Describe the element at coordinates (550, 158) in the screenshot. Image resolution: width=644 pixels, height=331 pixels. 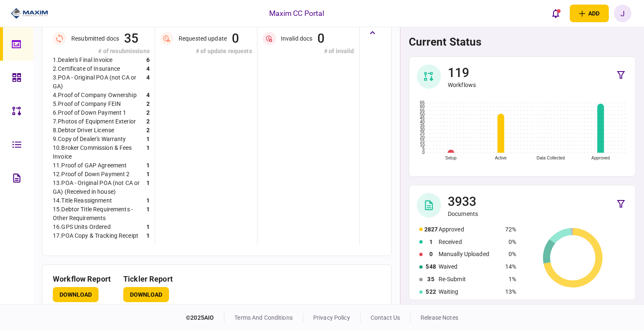
I see `text: Data Collected` at that location.